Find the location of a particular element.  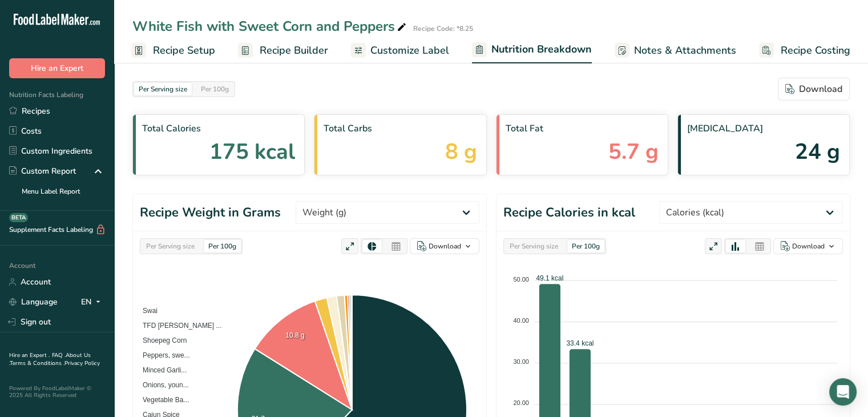

a: Language is located at coordinates (33, 302).